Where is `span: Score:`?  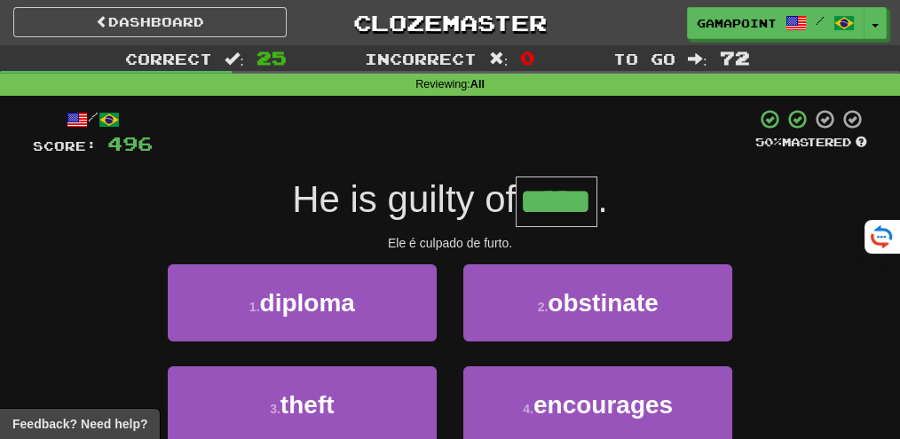 span: Score: is located at coordinates (65, 146).